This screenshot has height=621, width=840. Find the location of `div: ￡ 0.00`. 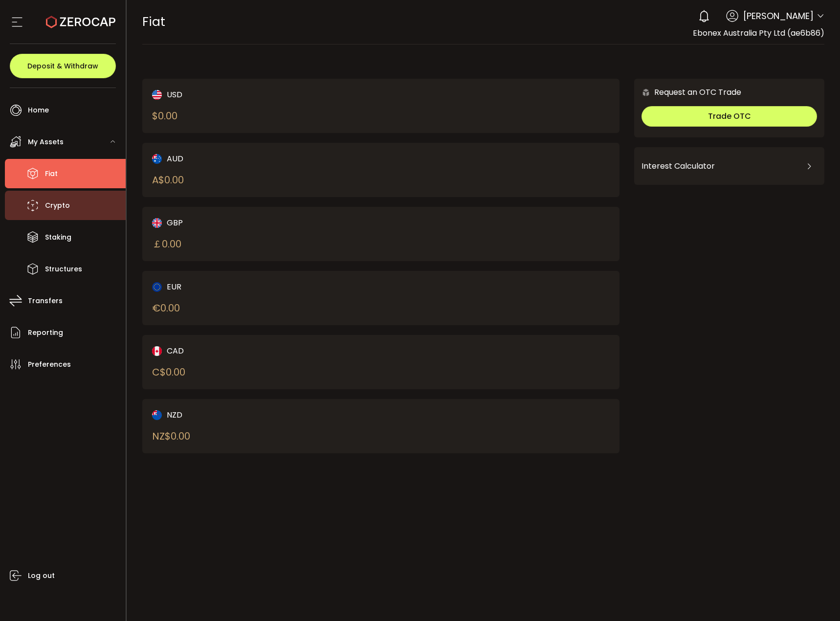

div: ￡ 0.00 is located at coordinates (166, 244).